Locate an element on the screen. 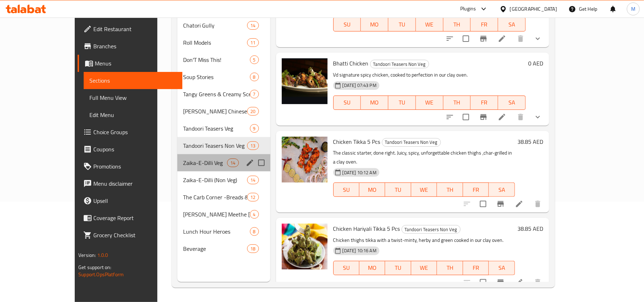 The height and width of the screenshot is (302, 644). span: M is located at coordinates (633, 9).